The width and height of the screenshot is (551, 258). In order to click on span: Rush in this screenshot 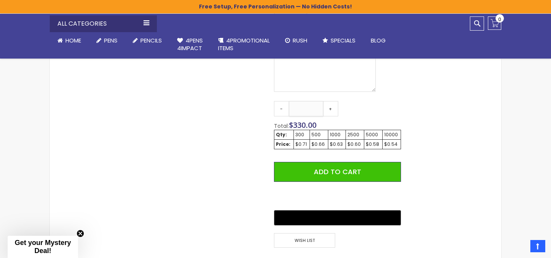, I will do `click(300, 40)`.